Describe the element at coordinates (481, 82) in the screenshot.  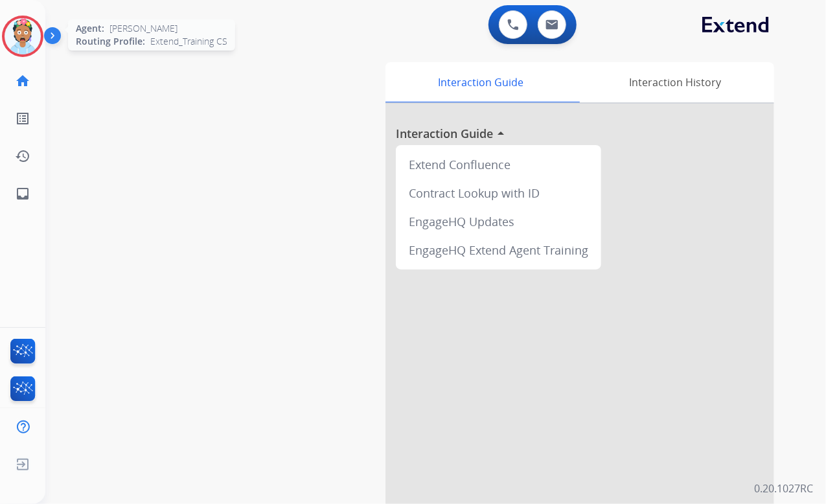
I see `div: Interaction Guide` at that location.